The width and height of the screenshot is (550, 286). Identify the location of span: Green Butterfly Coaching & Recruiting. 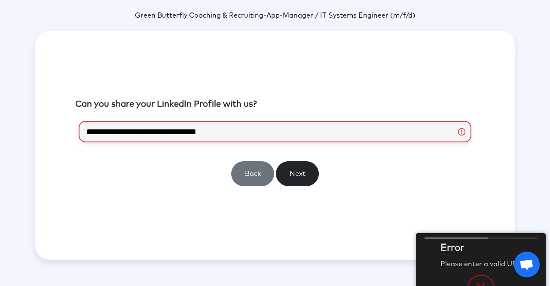
(199, 15).